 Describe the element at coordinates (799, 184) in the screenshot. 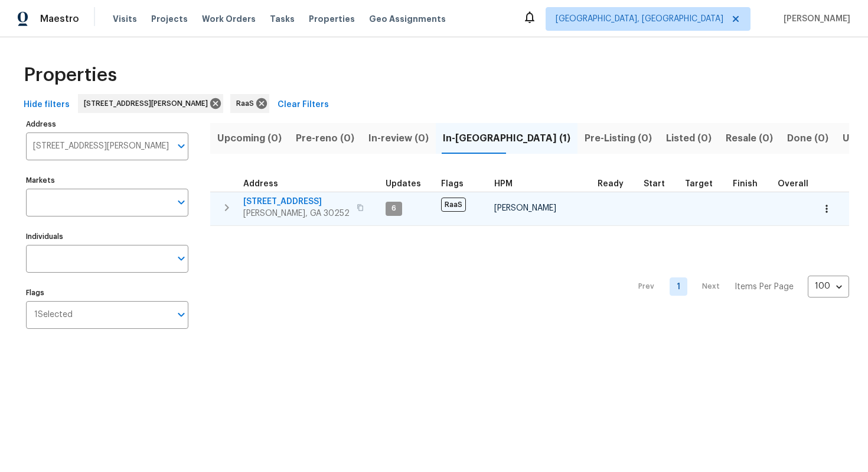

I see `div: Days past target finish date` at that location.